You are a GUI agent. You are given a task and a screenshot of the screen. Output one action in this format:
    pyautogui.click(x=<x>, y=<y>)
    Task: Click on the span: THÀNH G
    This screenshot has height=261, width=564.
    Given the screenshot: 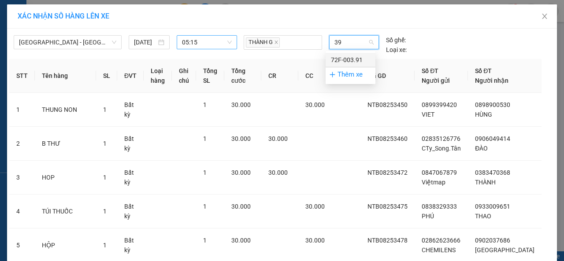 What is the action you would take?
    pyautogui.click(x=263, y=42)
    